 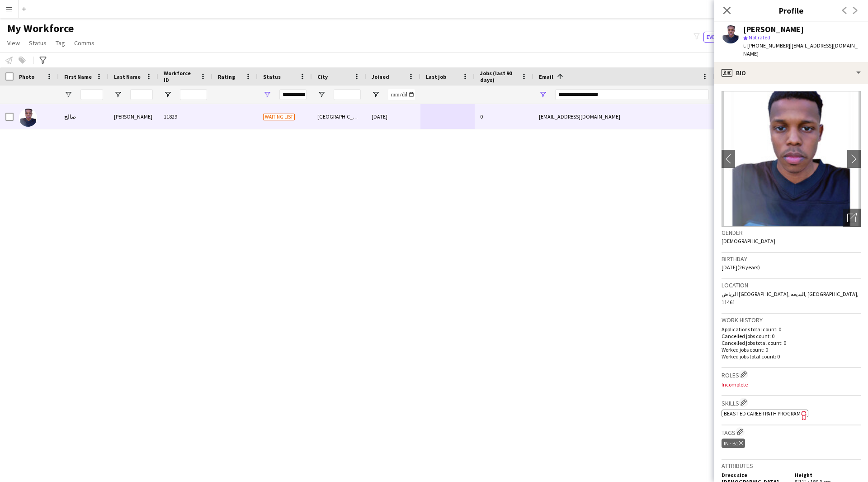 I want to click on p: Applications total count: 0, so click(x=791, y=329).